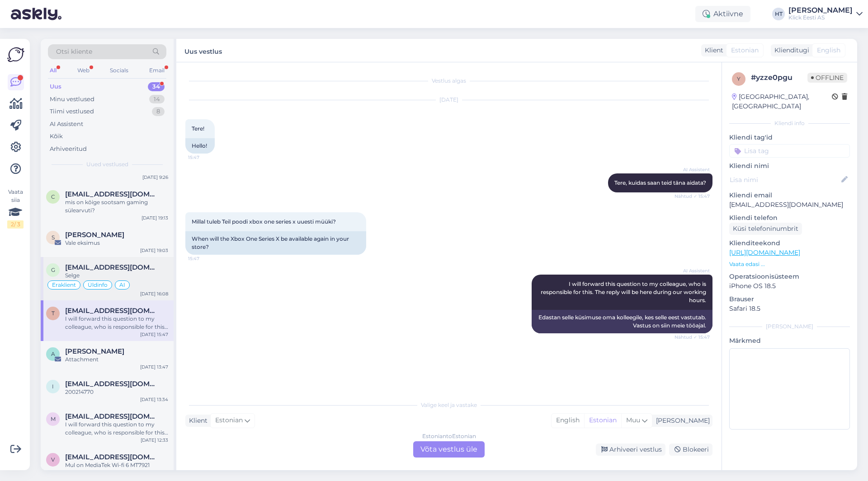 Image resolution: width=868 pixels, height=481 pixels. Describe the element at coordinates (789, 286) in the screenshot. I see `p: iPhone OS 18.5` at that location.